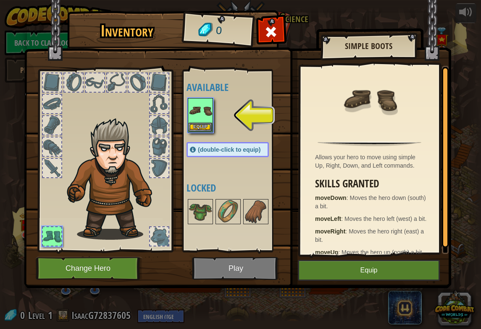  I want to click on img: hair_m2.png, so click(114, 179).